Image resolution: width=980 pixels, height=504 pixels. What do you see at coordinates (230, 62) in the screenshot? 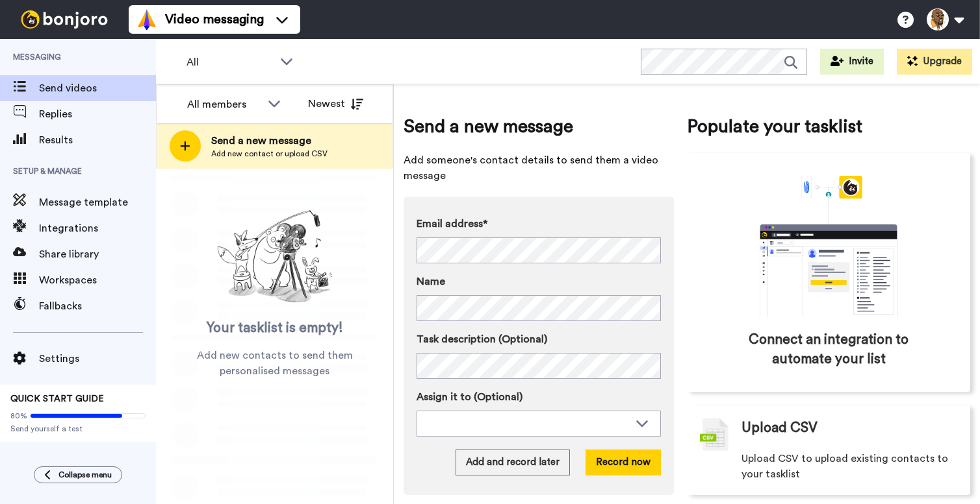
I see `span: All` at bounding box center [230, 62].